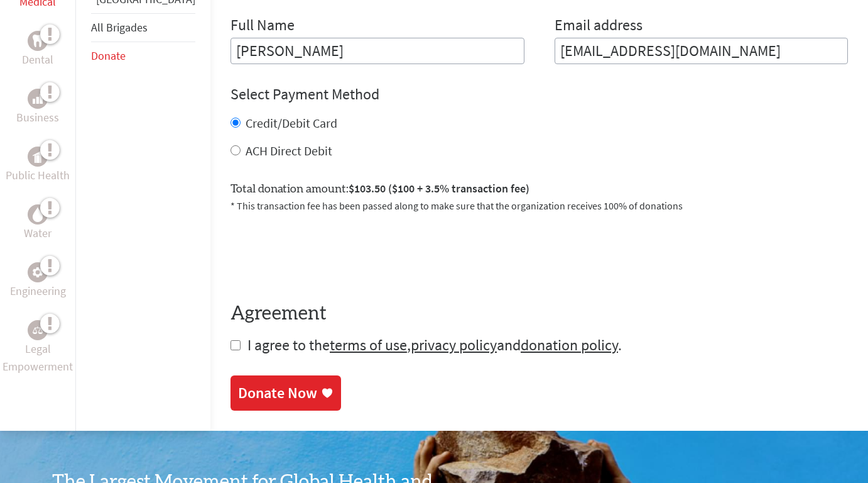 This screenshot has height=483, width=868. What do you see at coordinates (38, 233) in the screenshot?
I see `p: Water` at bounding box center [38, 233].